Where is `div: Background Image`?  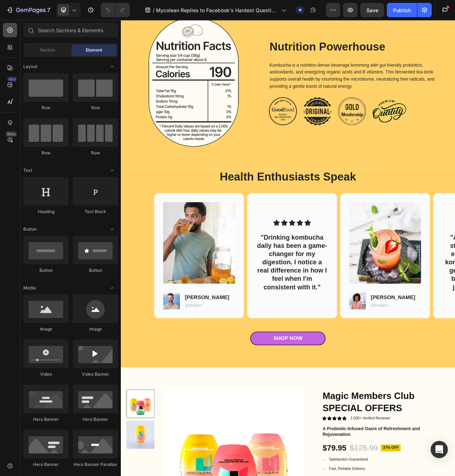 div: Background Image is located at coordinates (220, 304).